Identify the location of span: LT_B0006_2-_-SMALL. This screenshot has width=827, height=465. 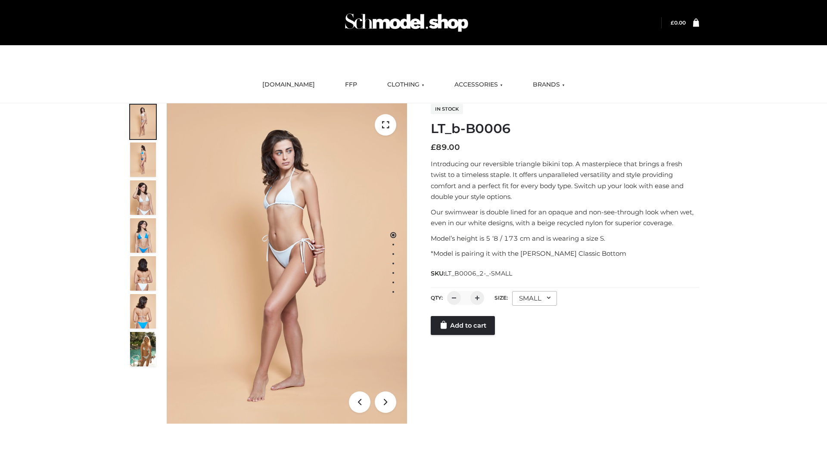
(478, 273).